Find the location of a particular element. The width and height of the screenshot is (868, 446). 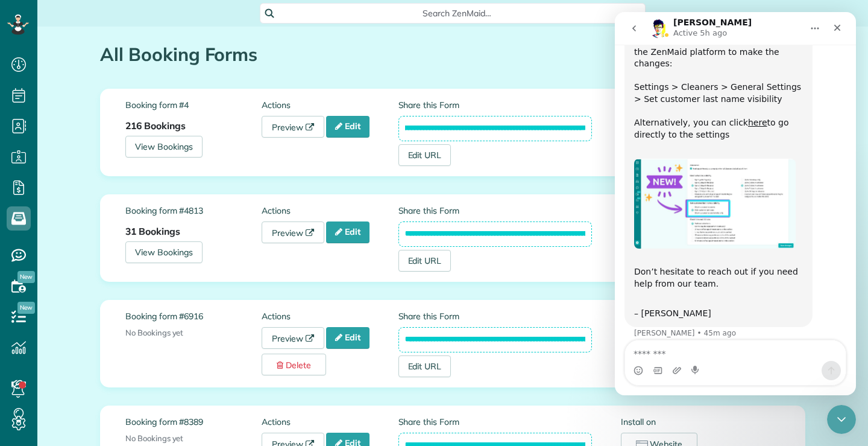

button: Upload attachment is located at coordinates (62, 358).